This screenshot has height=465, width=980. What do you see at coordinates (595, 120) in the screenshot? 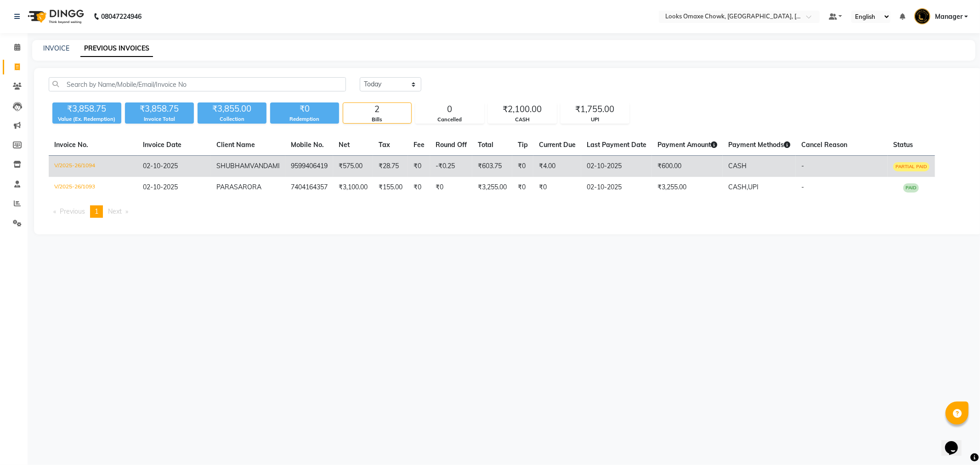
I see `div: UPI` at bounding box center [595, 120].